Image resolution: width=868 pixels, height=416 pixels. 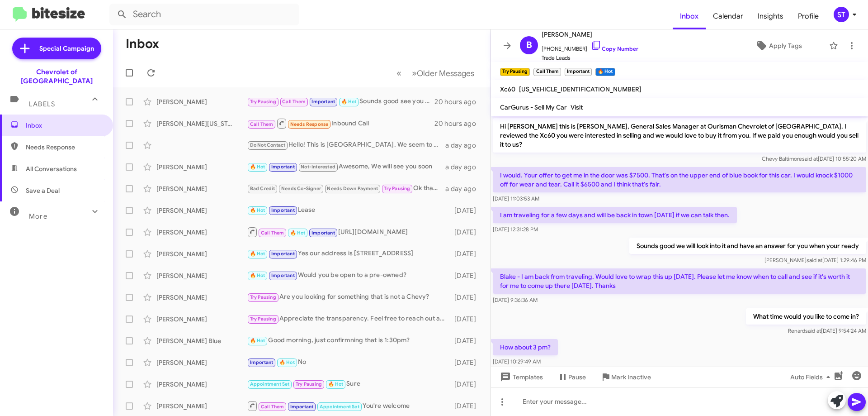 I want to click on span: Special Campaign, so click(x=66, y=49).